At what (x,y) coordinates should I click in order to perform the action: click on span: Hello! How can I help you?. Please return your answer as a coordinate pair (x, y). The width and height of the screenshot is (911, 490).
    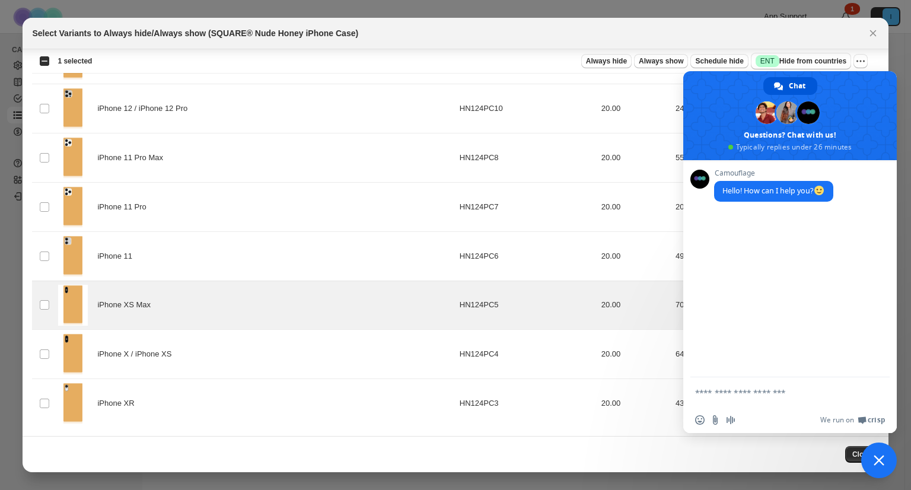
    Looking at the image, I should click on (773, 190).